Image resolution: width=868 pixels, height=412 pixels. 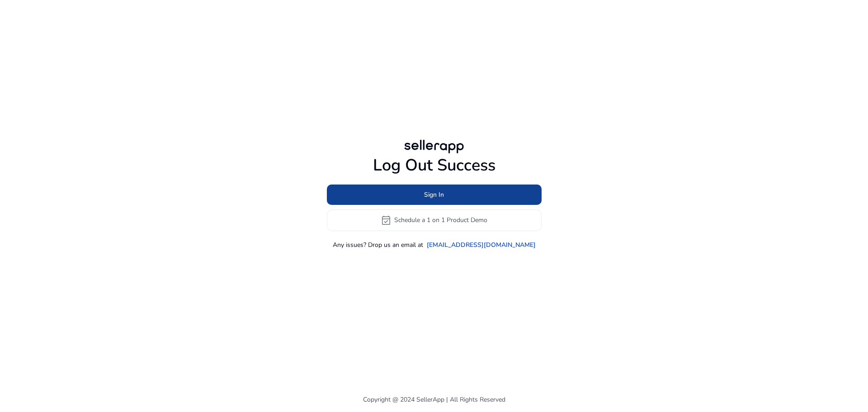 What do you see at coordinates (434, 165) in the screenshot?
I see `h1: Log Out Success` at bounding box center [434, 165].